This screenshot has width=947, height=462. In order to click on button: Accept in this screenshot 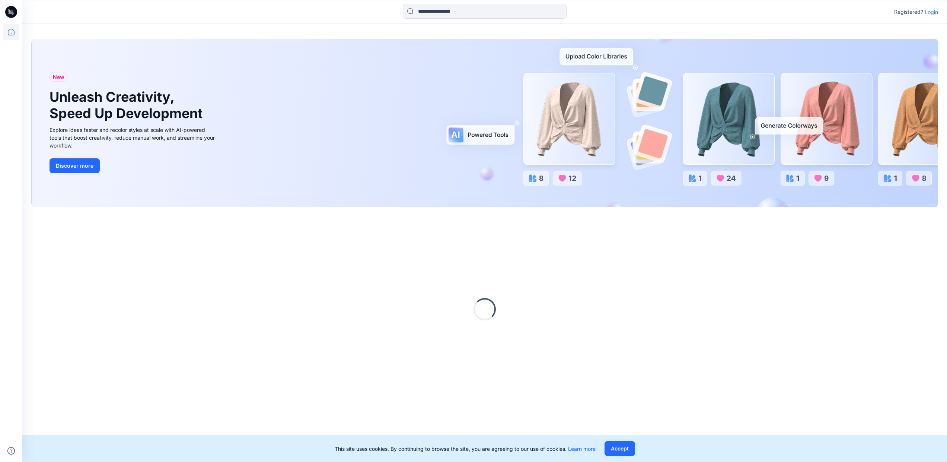, I will do `click(620, 448)`.